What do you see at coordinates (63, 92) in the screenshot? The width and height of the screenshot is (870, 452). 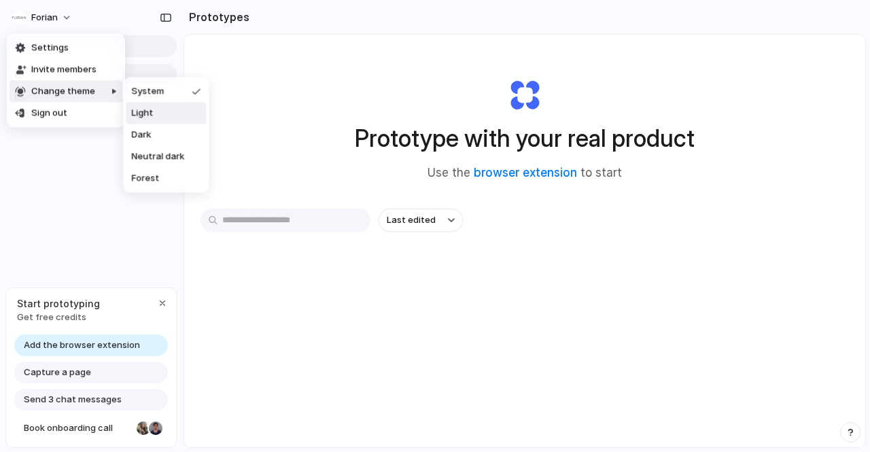 I see `span: Change theme` at bounding box center [63, 92].